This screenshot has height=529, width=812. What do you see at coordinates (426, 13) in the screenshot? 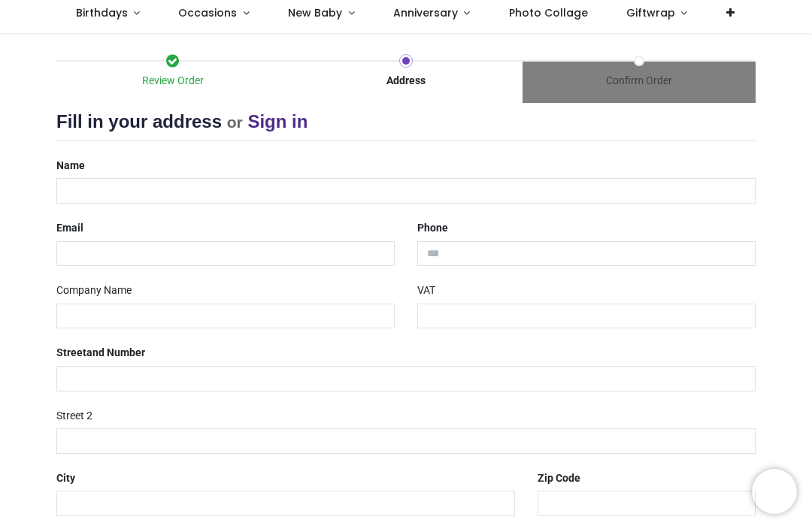
I see `span: Anniversary` at bounding box center [426, 13].